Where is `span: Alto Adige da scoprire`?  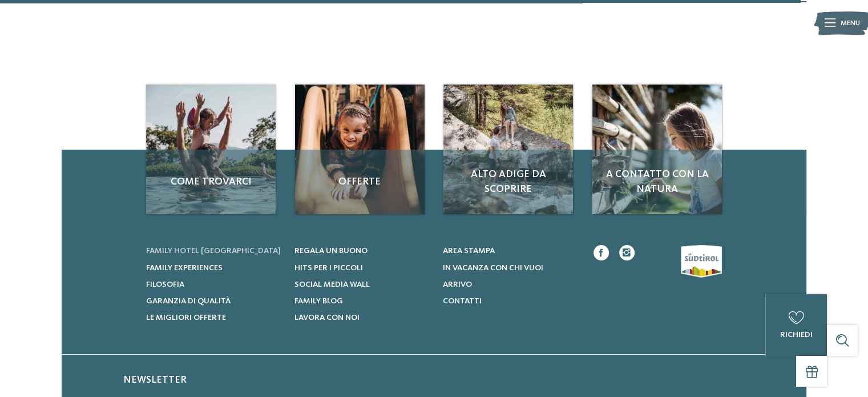
span: Alto Adige da scoprire is located at coordinates (508, 181).